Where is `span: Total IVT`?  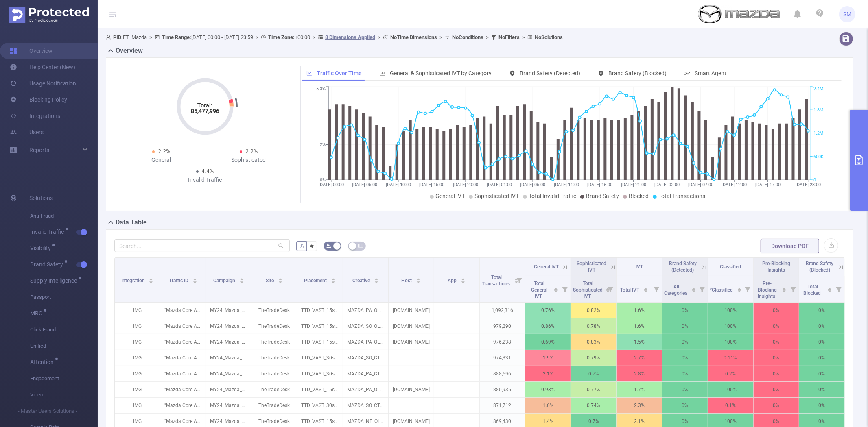 span: Total IVT is located at coordinates (630, 290).